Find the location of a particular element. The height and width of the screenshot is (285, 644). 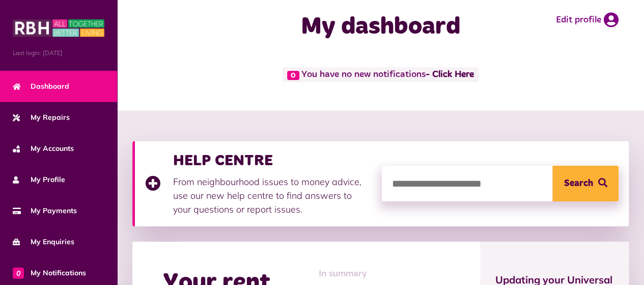

p: From neighbourhood issues to money advice, use our new help centre to find answers to your questi... is located at coordinates (272, 195).